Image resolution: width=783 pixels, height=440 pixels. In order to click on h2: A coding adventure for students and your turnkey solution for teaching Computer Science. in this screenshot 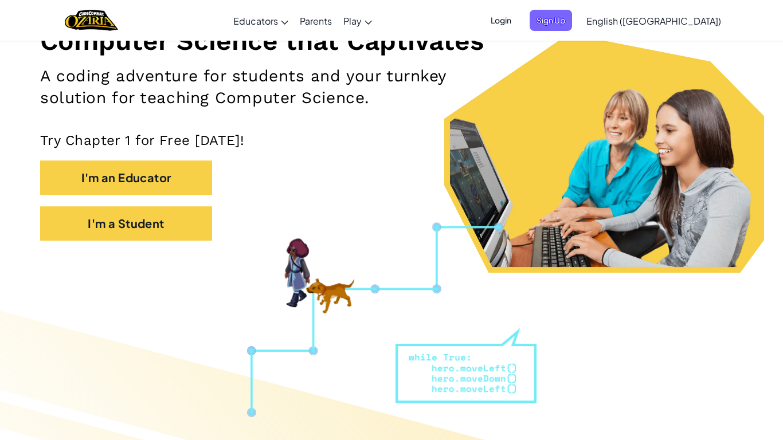, I will do `click(275, 87)`.